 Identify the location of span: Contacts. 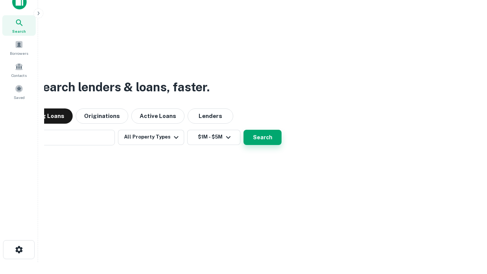
(19, 75).